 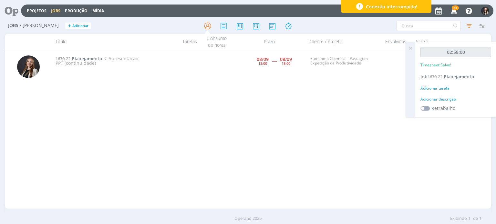 What do you see at coordinates (396, 41) in the screenshot?
I see `div: Envolvidos` at bounding box center [396, 41].